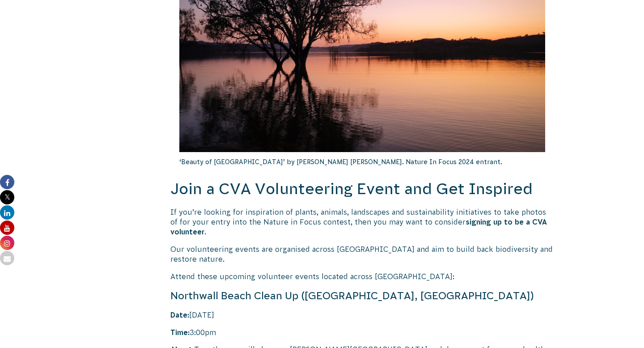 This screenshot has width=644, height=348. What do you see at coordinates (180, 315) in the screenshot?
I see `strong: Date:` at bounding box center [180, 315].